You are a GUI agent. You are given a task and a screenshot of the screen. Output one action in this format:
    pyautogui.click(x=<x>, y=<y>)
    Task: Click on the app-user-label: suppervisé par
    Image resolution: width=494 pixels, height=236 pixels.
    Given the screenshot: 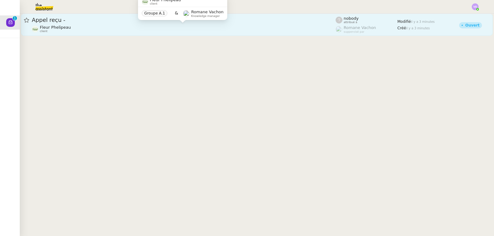 What is the action you would take?
    pyautogui.click(x=366, y=29)
    